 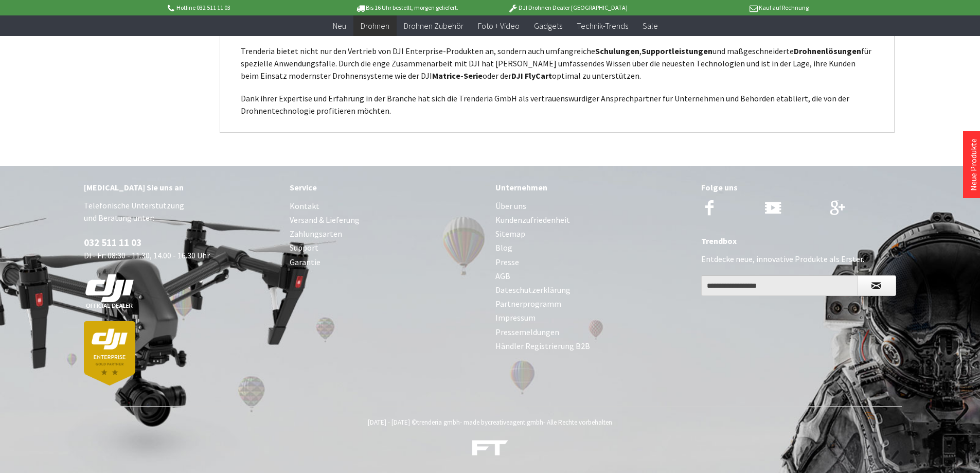 I want to click on img: white-dji-schweiz-logo-official_140x140.png, so click(x=109, y=292).